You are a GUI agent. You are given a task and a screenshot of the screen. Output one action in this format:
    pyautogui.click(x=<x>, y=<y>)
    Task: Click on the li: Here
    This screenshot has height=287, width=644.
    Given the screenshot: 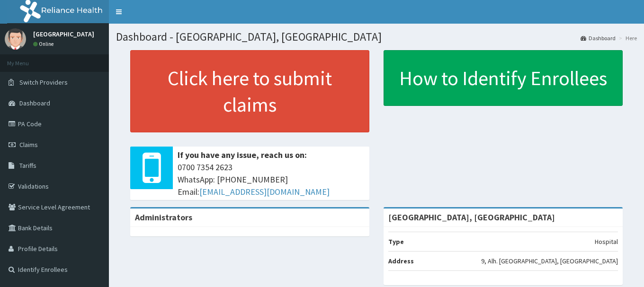 What is the action you would take?
    pyautogui.click(x=626, y=38)
    